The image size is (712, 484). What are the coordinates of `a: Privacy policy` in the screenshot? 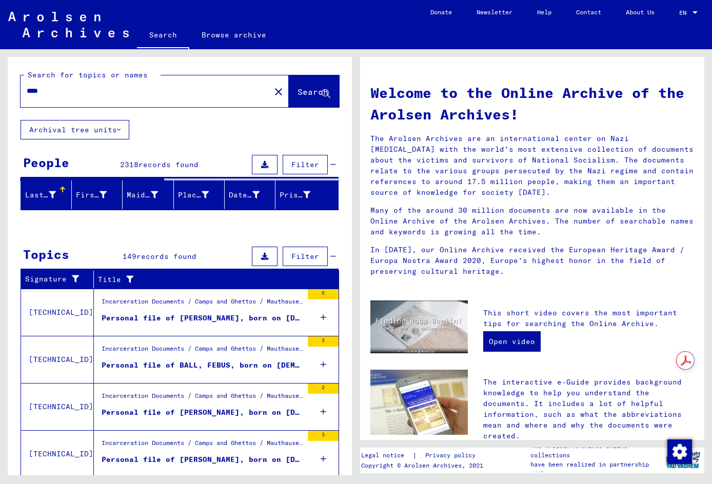 It's located at (453, 456).